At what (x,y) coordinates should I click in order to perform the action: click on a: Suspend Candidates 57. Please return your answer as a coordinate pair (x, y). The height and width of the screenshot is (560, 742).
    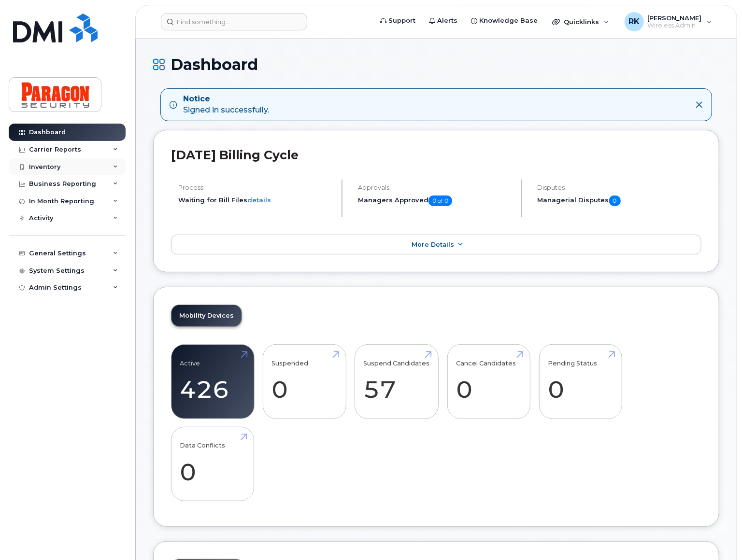
    Looking at the image, I should click on (397, 382).